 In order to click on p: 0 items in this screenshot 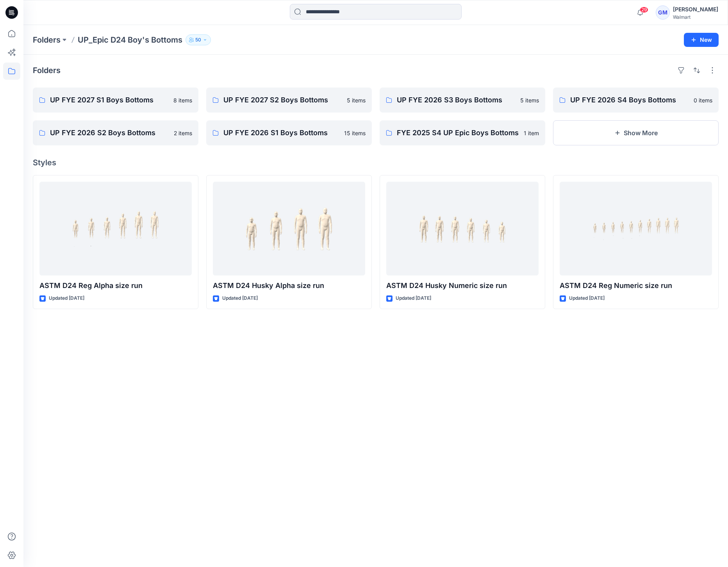, I will do `click(703, 100)`.